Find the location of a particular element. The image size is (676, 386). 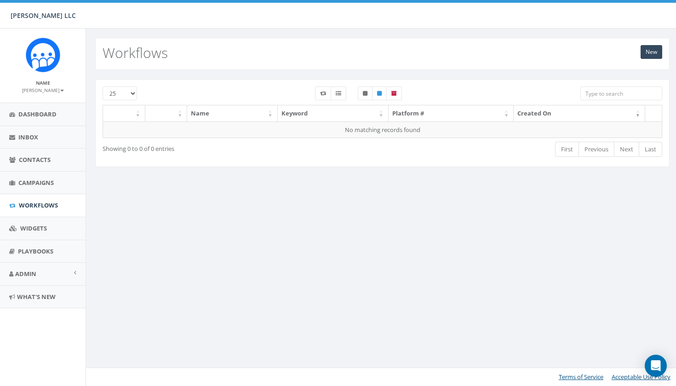

label: Archived is located at coordinates (394, 93).